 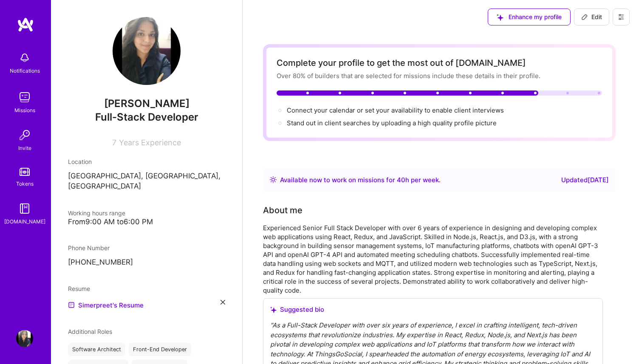 What do you see at coordinates (529, 17) in the screenshot?
I see `button: Enhance my profile` at bounding box center [529, 17].